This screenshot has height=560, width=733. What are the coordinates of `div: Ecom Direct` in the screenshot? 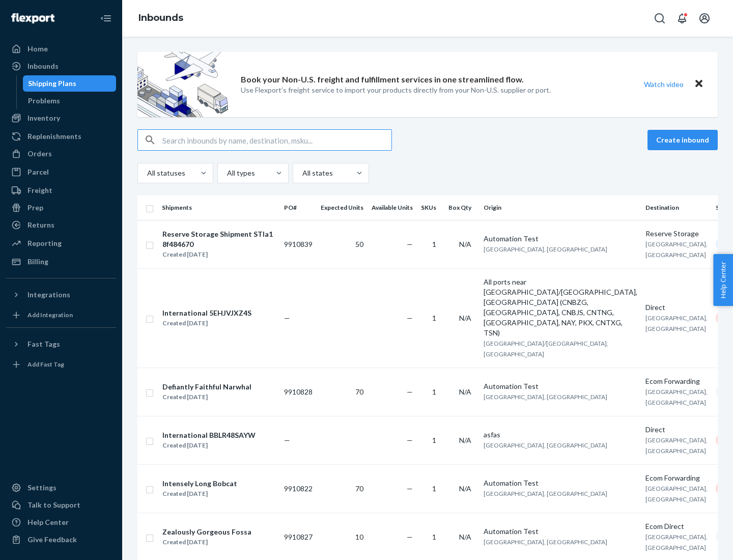 It's located at (677, 527).